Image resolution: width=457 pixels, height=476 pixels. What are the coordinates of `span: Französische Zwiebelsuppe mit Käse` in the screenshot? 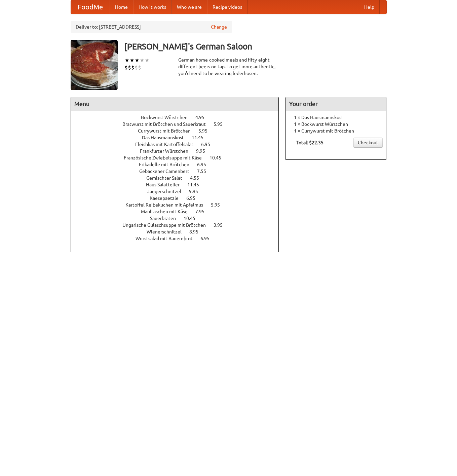 It's located at (166, 158).